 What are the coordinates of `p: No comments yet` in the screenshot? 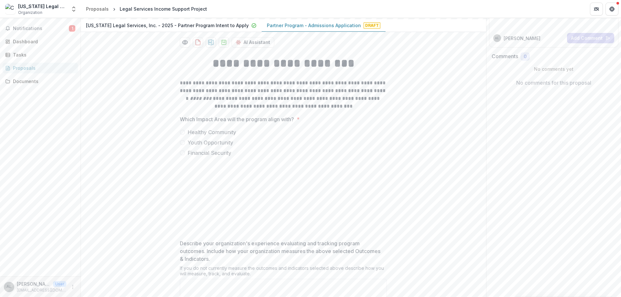 It's located at (554, 69).